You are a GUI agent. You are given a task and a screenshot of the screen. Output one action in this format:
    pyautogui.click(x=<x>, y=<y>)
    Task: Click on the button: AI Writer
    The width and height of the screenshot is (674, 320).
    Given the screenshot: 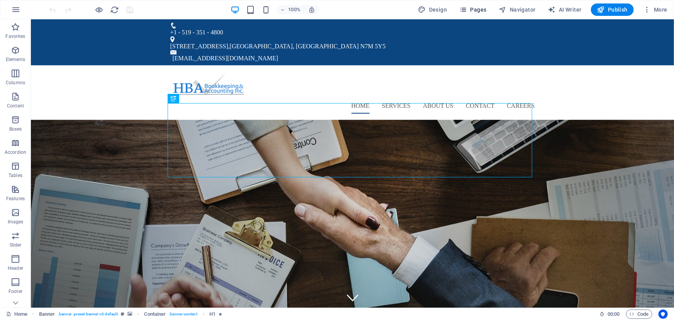 What is the action you would take?
    pyautogui.click(x=565, y=10)
    